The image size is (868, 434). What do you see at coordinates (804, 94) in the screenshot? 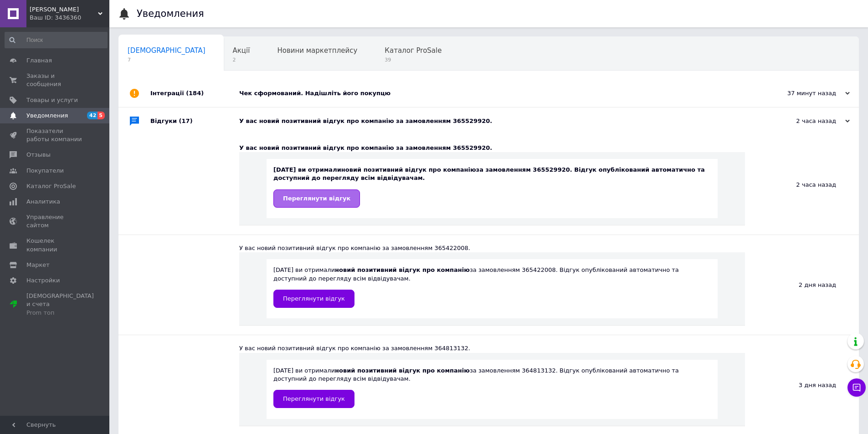
I see `div: 37 минут назад` at bounding box center [804, 94].